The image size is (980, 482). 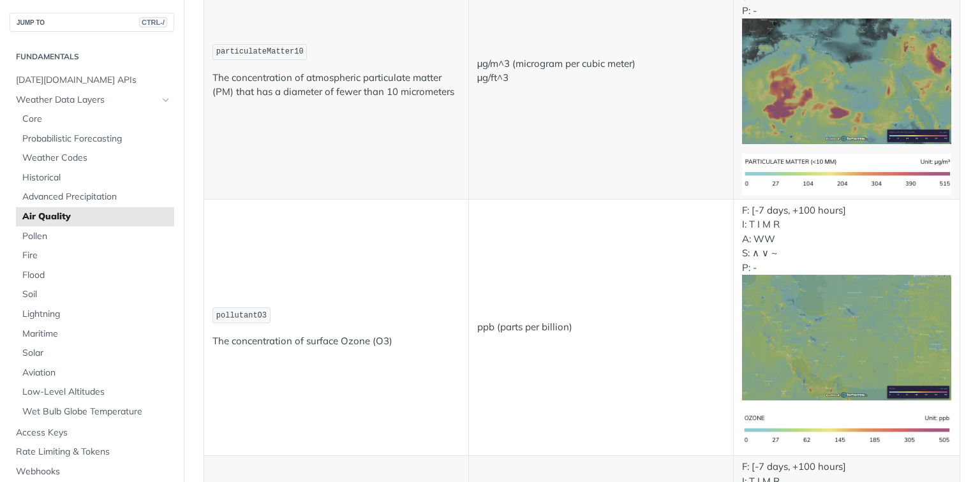 What do you see at coordinates (96, 119) in the screenshot?
I see `span: Core` at bounding box center [96, 119].